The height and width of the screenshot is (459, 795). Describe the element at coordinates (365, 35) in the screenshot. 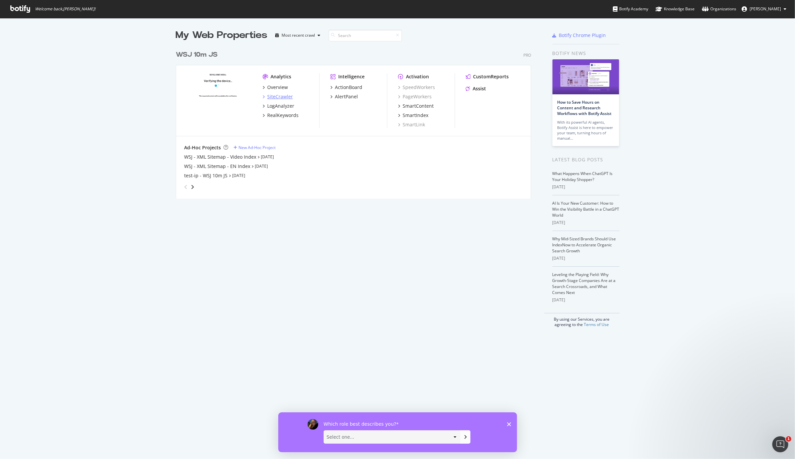

I see `input: Search` at that location.